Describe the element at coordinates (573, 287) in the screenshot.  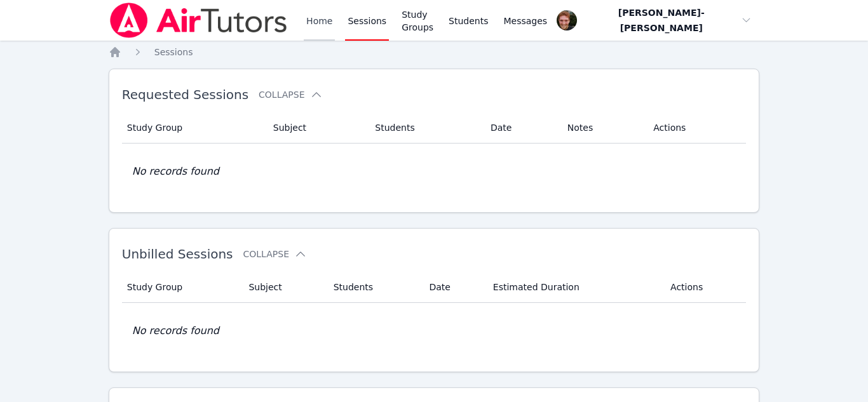
I see `th: Estimated Duration` at that location.